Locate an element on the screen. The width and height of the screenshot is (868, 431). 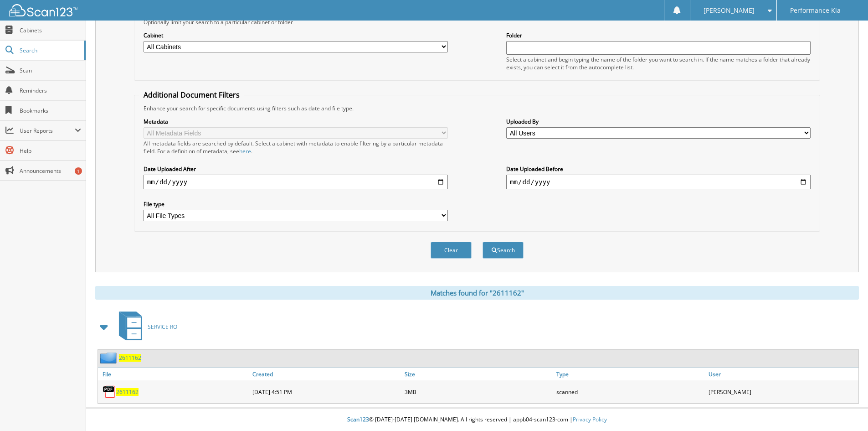
span: Announcements is located at coordinates (50, 170).